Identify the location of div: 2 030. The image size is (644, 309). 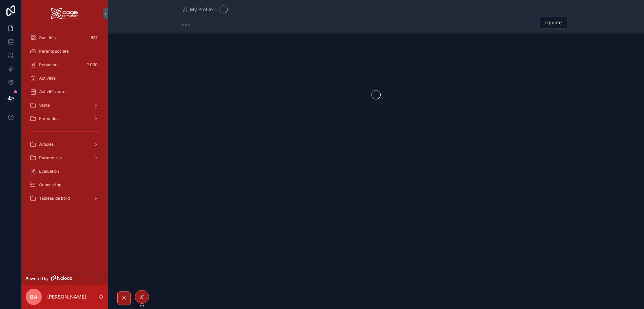
(93, 64).